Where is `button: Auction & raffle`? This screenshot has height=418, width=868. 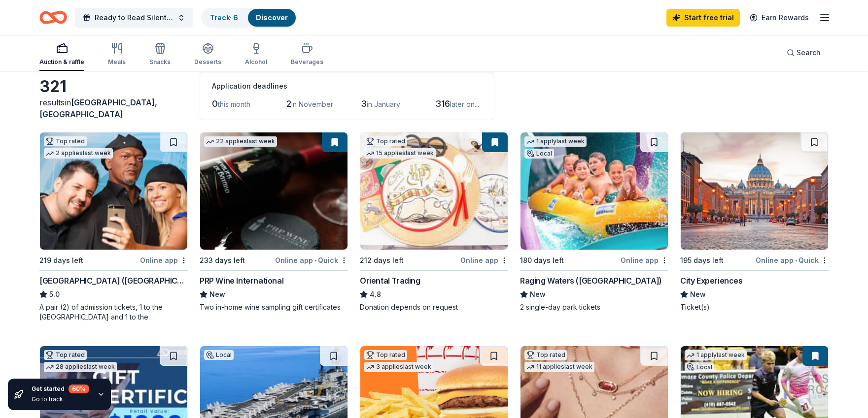
button: Auction & raffle is located at coordinates (62, 55).